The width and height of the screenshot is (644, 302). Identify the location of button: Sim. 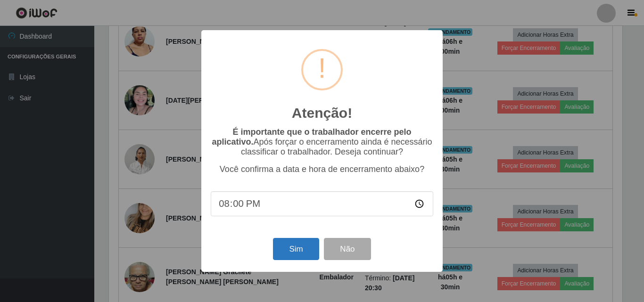
(295, 249).